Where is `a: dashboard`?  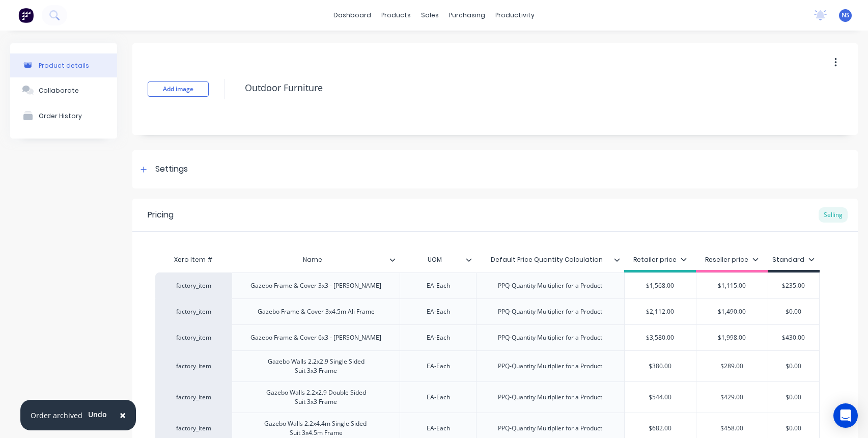
a: dashboard is located at coordinates (352, 15).